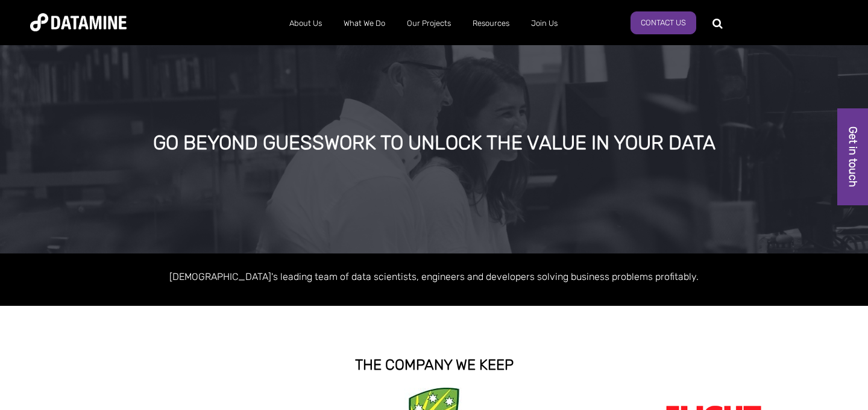 The width and height of the screenshot is (868, 410). Describe the element at coordinates (364, 24) in the screenshot. I see `a: What We Do` at that location.